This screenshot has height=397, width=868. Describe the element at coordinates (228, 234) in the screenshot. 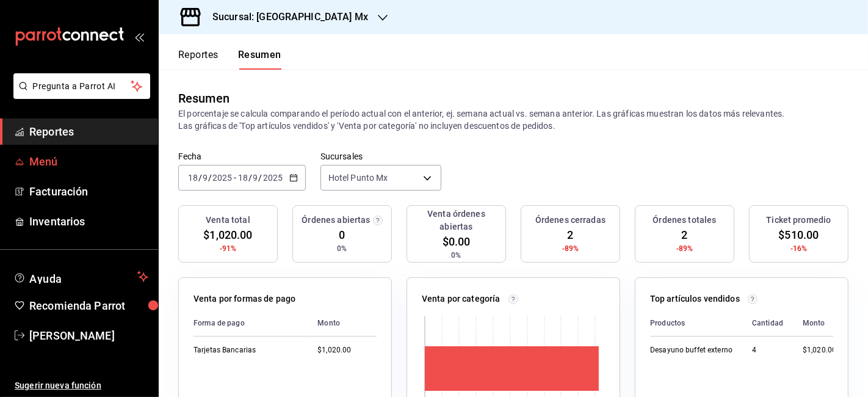

I see `span: $1,020.00` at that location.